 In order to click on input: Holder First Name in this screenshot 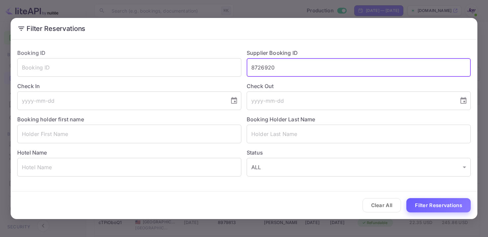, I will do `click(129, 134)`.